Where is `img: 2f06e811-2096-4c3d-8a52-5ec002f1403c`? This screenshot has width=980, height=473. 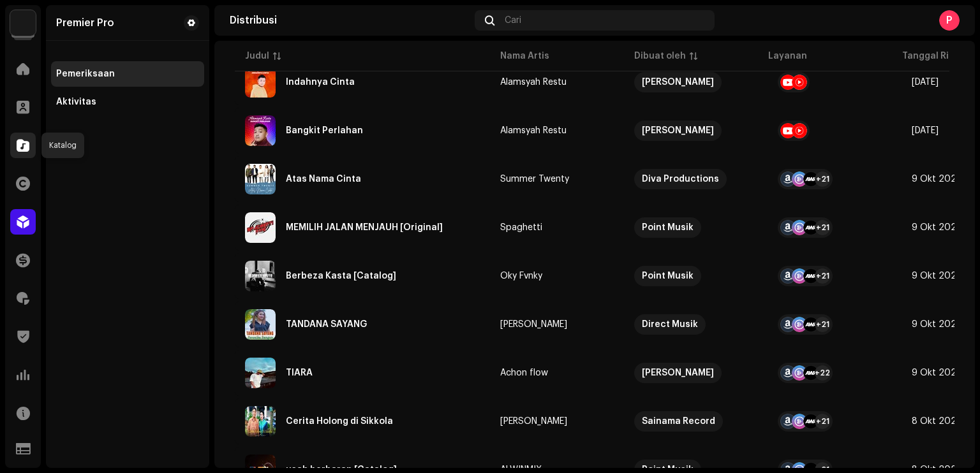 img: 2f06e811-2096-4c3d-8a52-5ec002f1403c is located at coordinates (260, 324).